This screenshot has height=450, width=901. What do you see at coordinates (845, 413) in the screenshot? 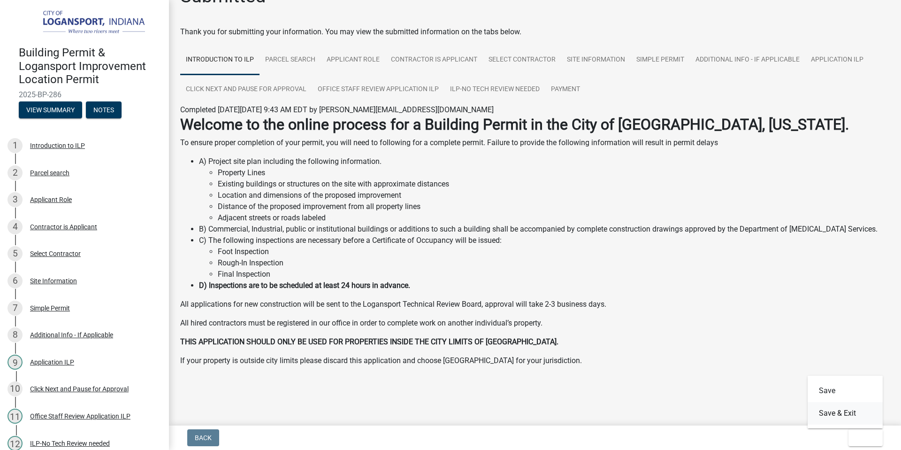
I see `button: Save & Exit` at bounding box center [845, 413].